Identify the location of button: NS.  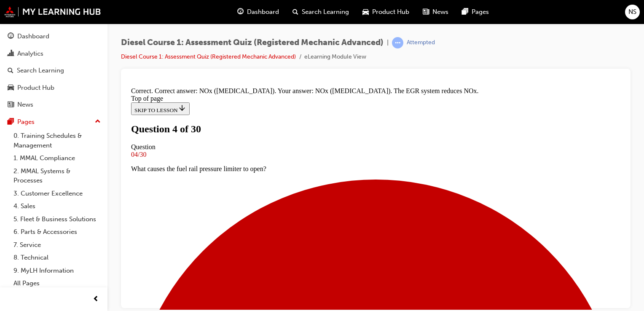
(633, 12).